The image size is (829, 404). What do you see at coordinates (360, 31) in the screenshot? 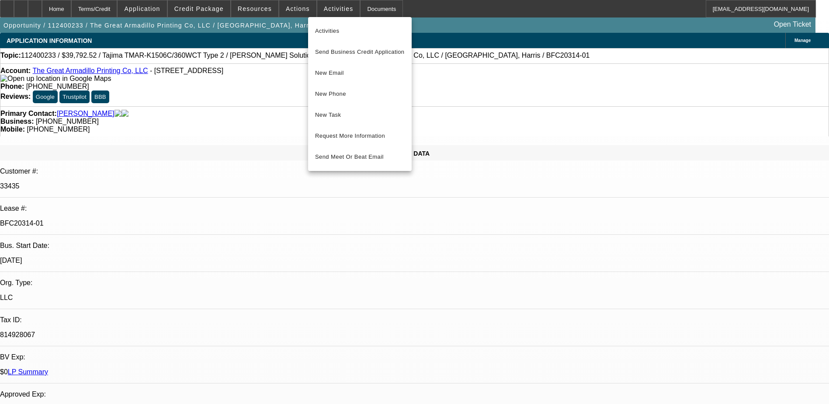
I see `span: Activities` at bounding box center [360, 31].